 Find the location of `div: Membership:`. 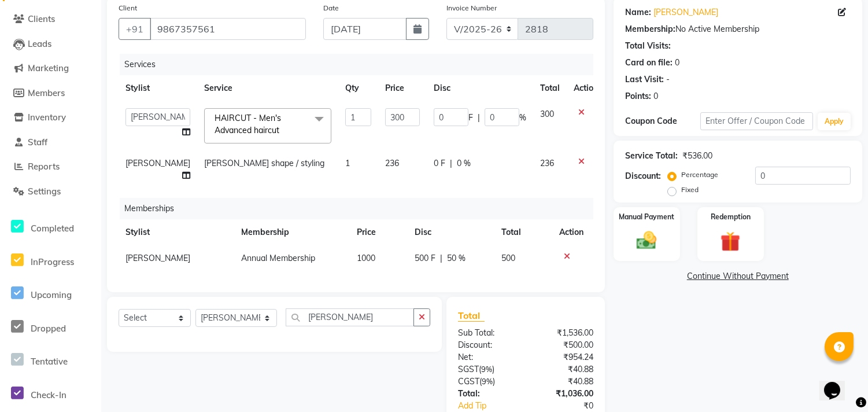

div: Membership: is located at coordinates (650, 29).